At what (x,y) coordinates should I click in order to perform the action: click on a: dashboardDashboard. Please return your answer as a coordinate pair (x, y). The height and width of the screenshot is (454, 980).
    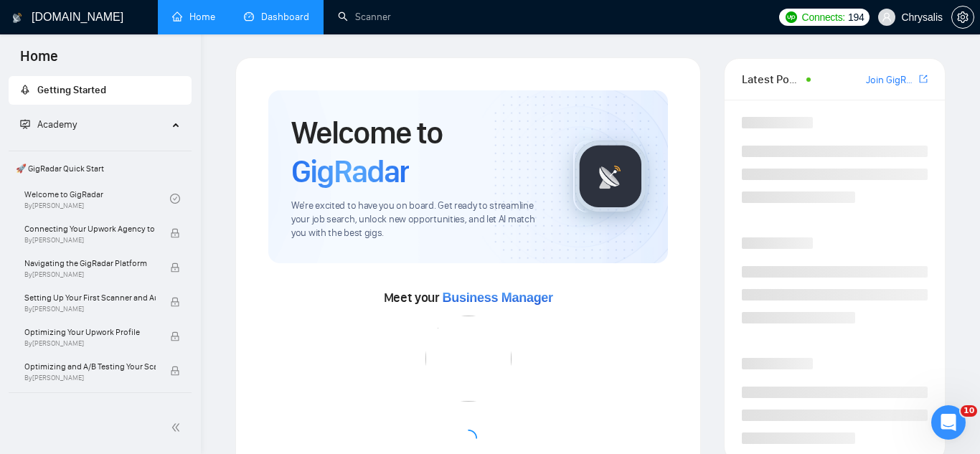
    Looking at the image, I should click on (276, 16).